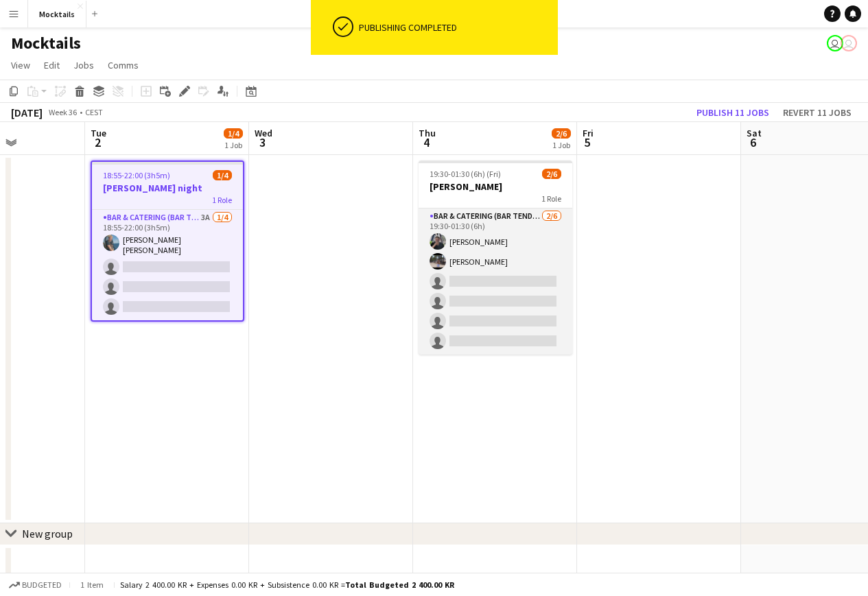  What do you see at coordinates (137, 175) in the screenshot?
I see `span: 18:55-22:00 (3h5m)` at bounding box center [137, 175].